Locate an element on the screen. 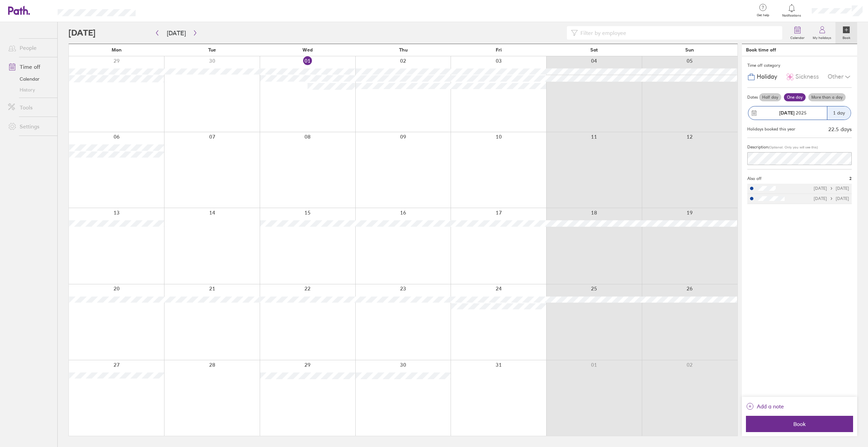 The image size is (868, 447). a: History is located at coordinates (30, 90).